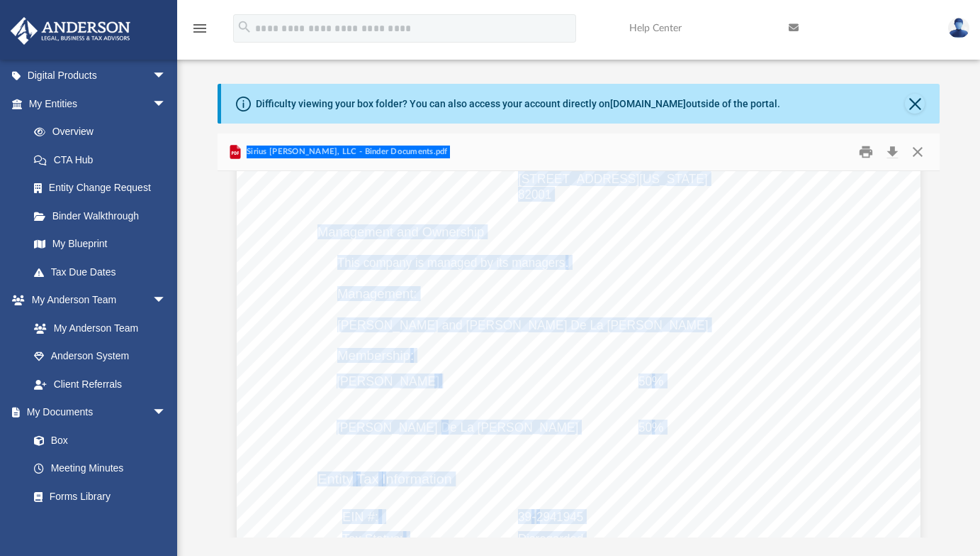 This screenshot has height=556, width=980. What do you see at coordinates (103, 216) in the screenshot?
I see `a: Binder Walkthrough` at bounding box center [103, 216].